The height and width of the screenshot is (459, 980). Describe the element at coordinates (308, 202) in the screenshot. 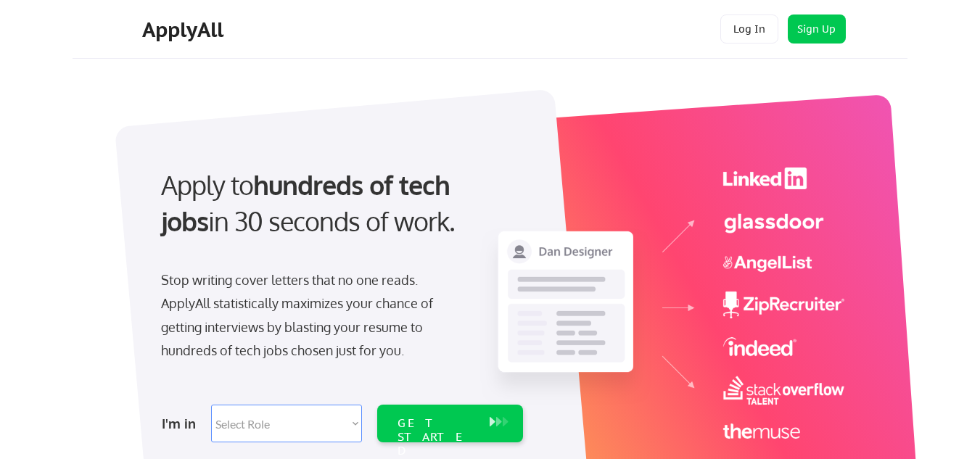

I see `strong: hundreds of tech jobs` at that location.